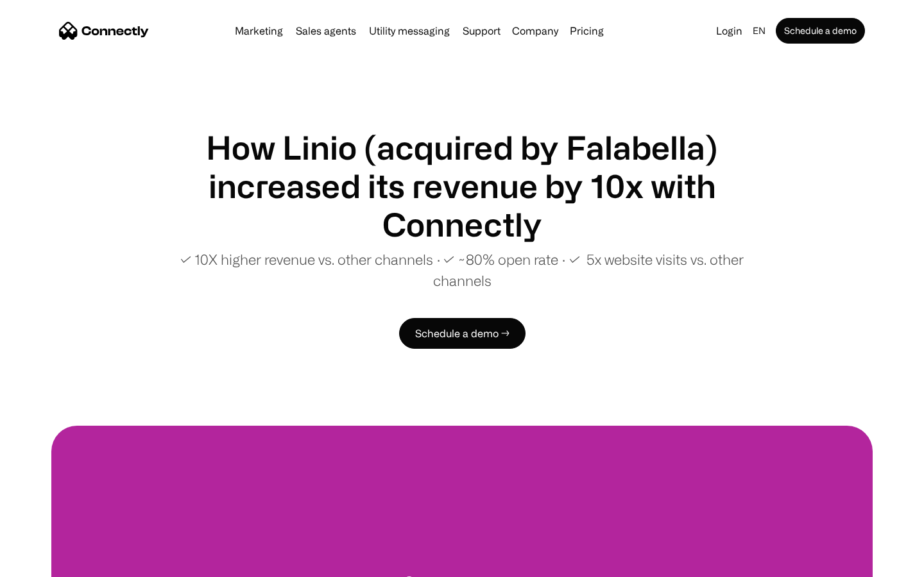 Image resolution: width=924 pixels, height=577 pixels. Describe the element at coordinates (326, 31) in the screenshot. I see `a: Sales agents` at that location.